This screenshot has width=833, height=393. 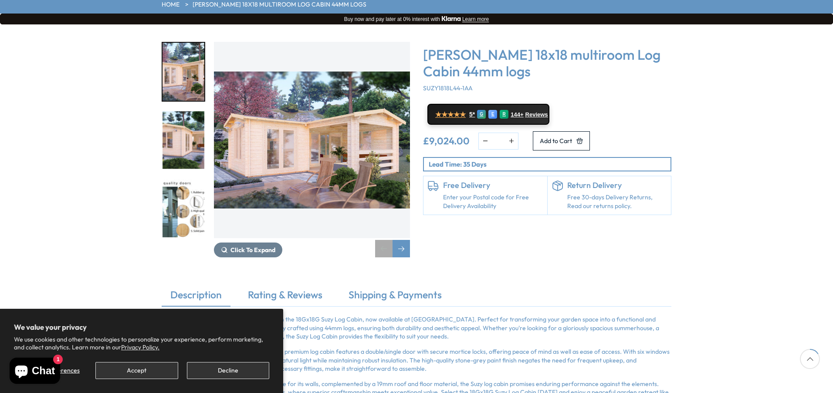 What do you see at coordinates (184, 208) in the screenshot?
I see `div: 3 / 7` at bounding box center [184, 208].